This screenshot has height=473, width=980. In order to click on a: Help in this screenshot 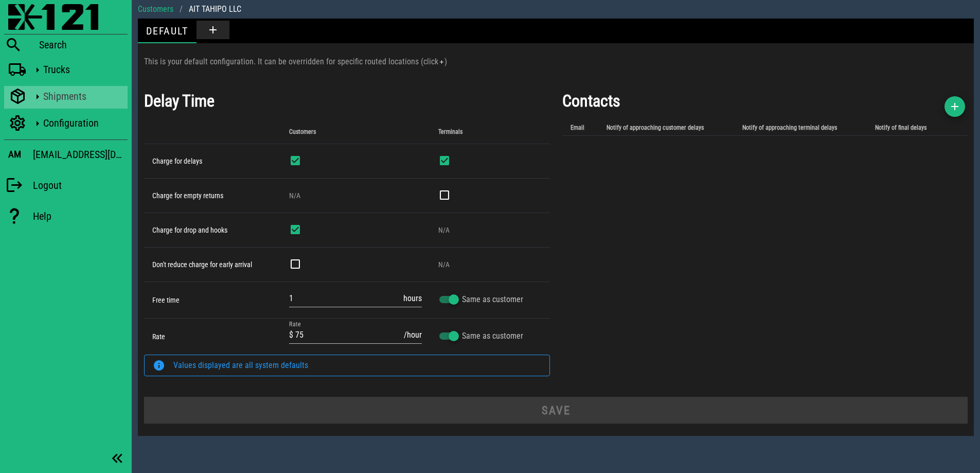, I will do `click(66, 216)`.